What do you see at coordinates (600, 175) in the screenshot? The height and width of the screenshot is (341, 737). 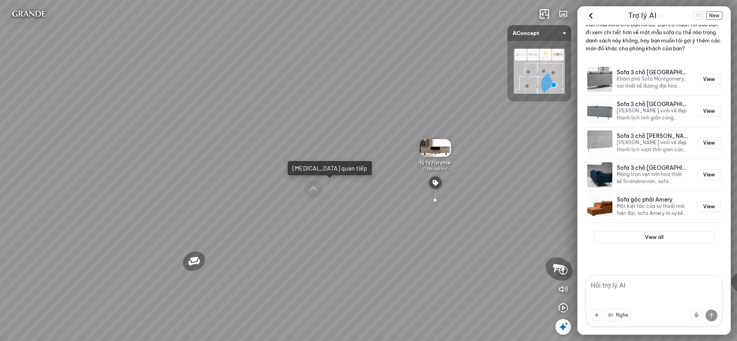 I see `img: Sofa 3 chỗ Sunderland` at bounding box center [600, 175].